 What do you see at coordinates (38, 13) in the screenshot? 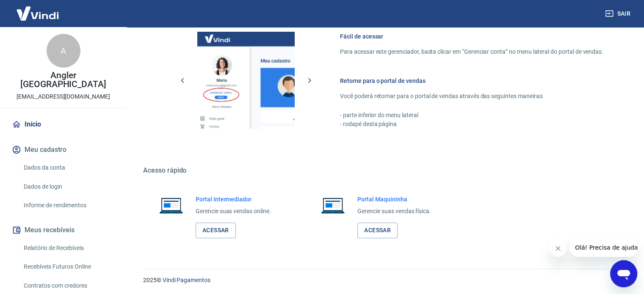
I see `img: Vindi` at bounding box center [38, 13].